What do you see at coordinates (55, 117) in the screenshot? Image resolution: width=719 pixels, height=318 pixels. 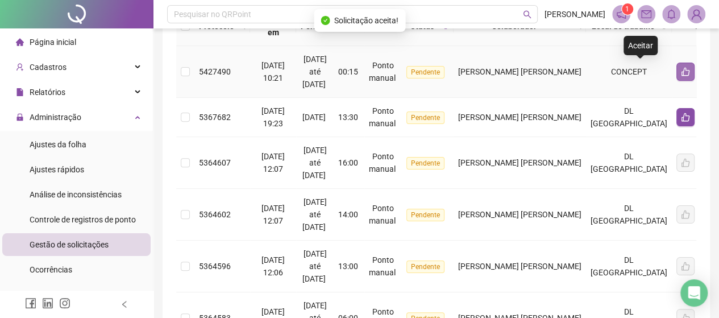 I see `span: Administração` at bounding box center [55, 117].